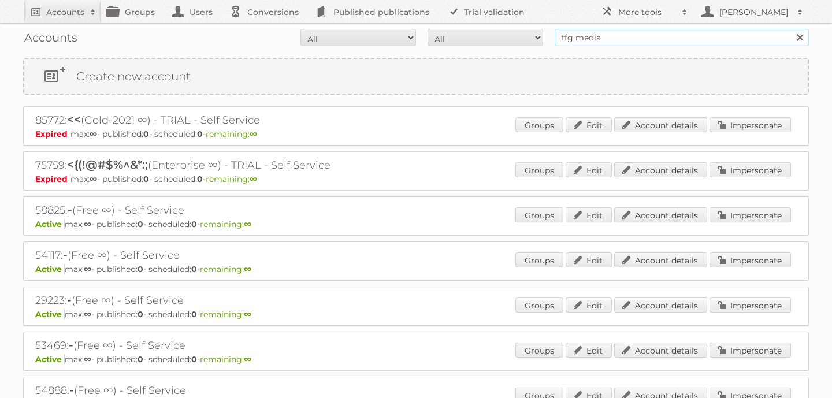  Describe the element at coordinates (238, 210) in the screenshot. I see `h2: 58825: (Free ∞) - Self Service` at that location.